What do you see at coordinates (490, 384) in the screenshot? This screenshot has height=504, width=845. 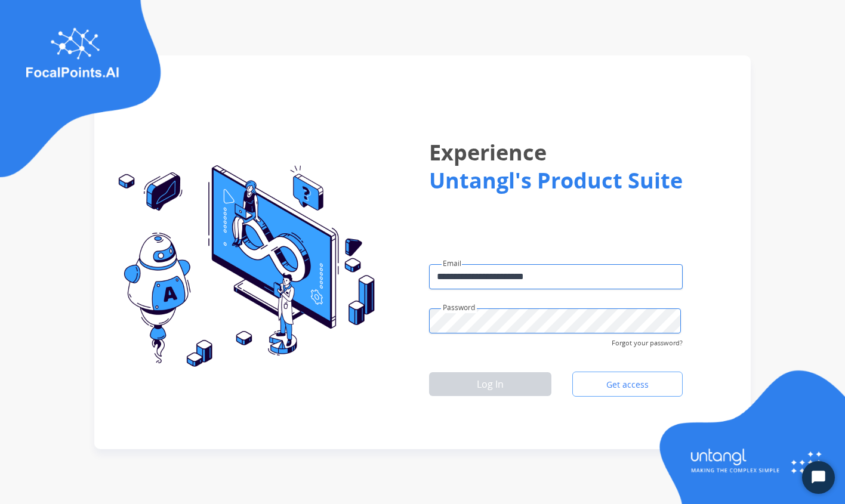 I see `button: Log In` at bounding box center [490, 384].